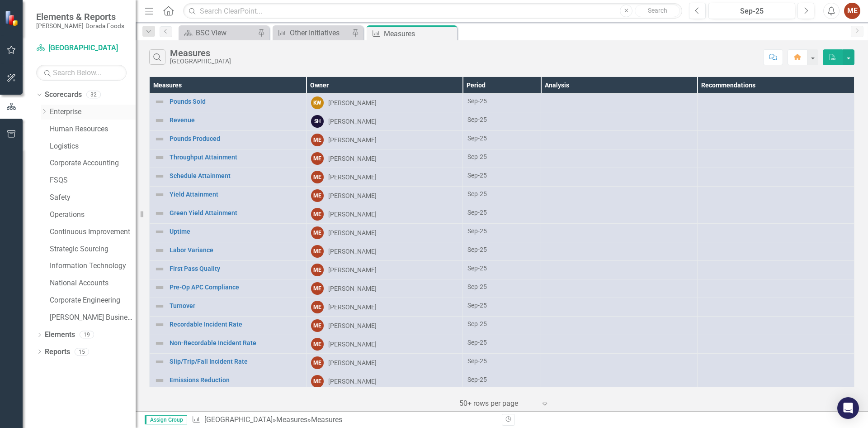  Describe the element at coordinates (93, 94) in the screenshot. I see `div: 32` at that location.